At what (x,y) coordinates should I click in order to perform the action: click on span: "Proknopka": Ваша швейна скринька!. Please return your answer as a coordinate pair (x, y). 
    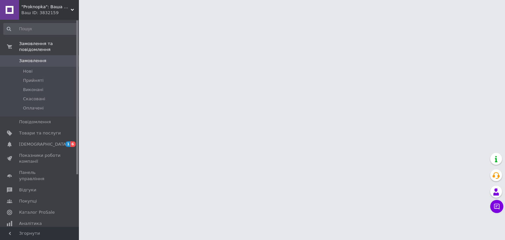
    Looking at the image, I should click on (46, 7).